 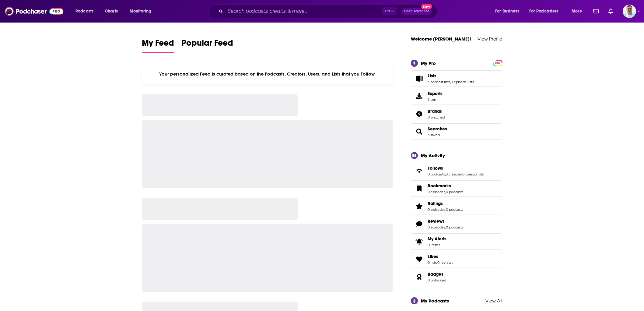 What do you see at coordinates (629, 11) in the screenshot?
I see `span: Logged in as marcus414` at bounding box center [629, 11].